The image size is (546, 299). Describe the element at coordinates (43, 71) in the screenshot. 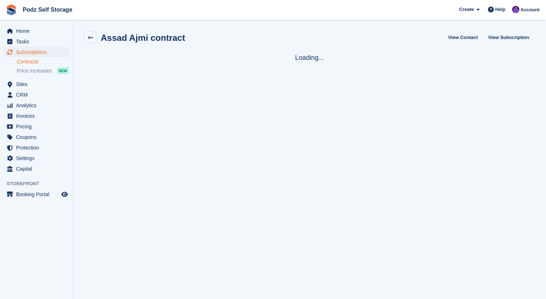

I see `a: Price increases NEW` at that location.